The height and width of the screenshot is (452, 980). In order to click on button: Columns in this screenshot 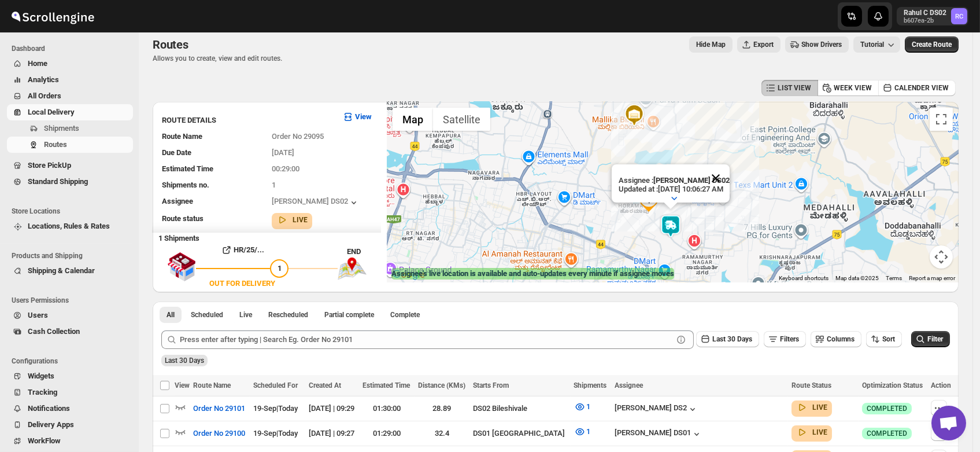, I will do `click(836, 339)`.